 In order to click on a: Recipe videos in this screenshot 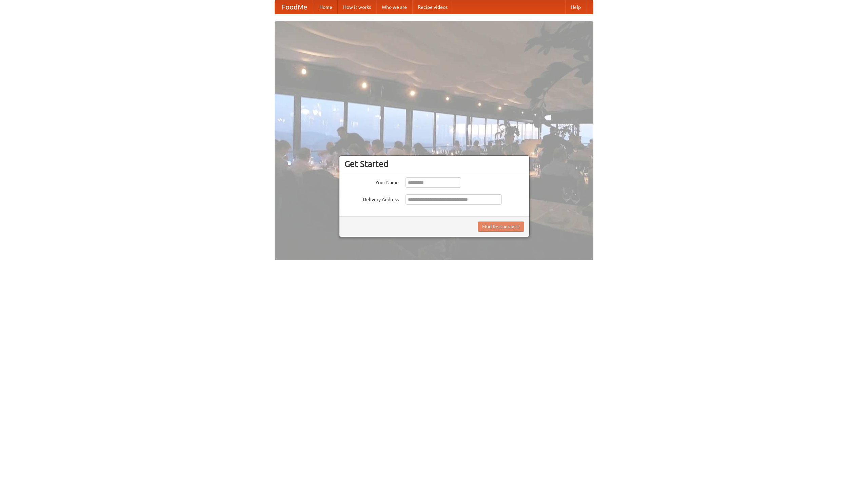, I will do `click(433, 7)`.